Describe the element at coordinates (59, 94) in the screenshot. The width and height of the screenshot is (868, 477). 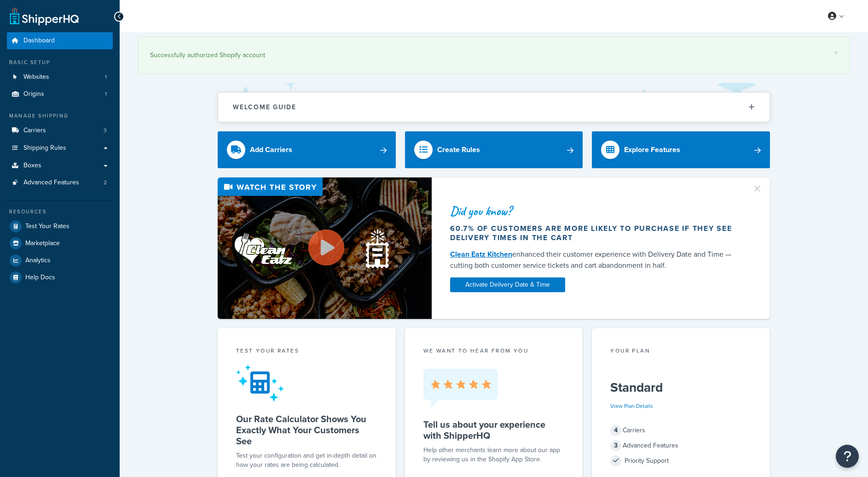
I see `li: Origins` at that location.